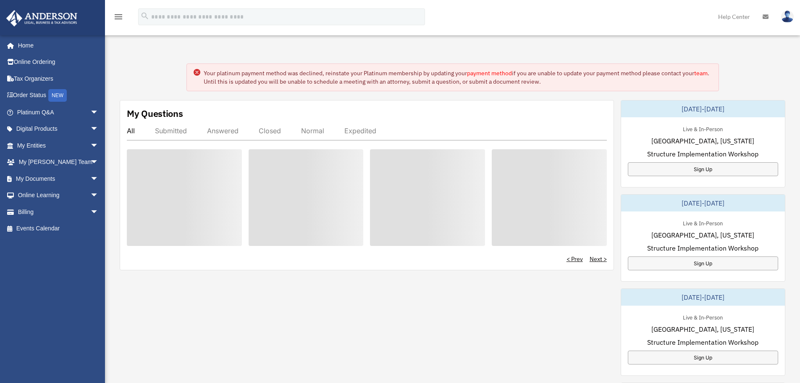 This screenshot has height=383, width=800. Describe the element at coordinates (58, 178) in the screenshot. I see `a: My Documentsarrow_drop_down` at that location.